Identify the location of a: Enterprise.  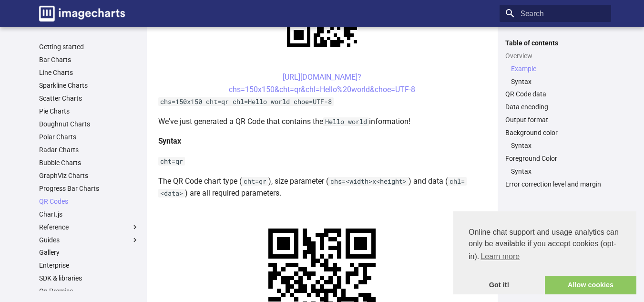
(89, 265).